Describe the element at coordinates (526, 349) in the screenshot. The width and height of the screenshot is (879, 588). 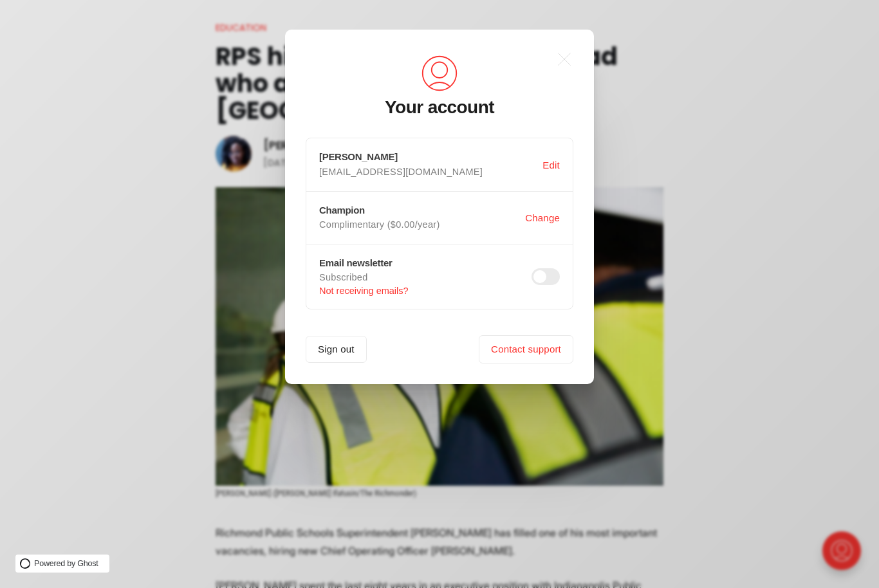
I see `a: Contact support` at that location.